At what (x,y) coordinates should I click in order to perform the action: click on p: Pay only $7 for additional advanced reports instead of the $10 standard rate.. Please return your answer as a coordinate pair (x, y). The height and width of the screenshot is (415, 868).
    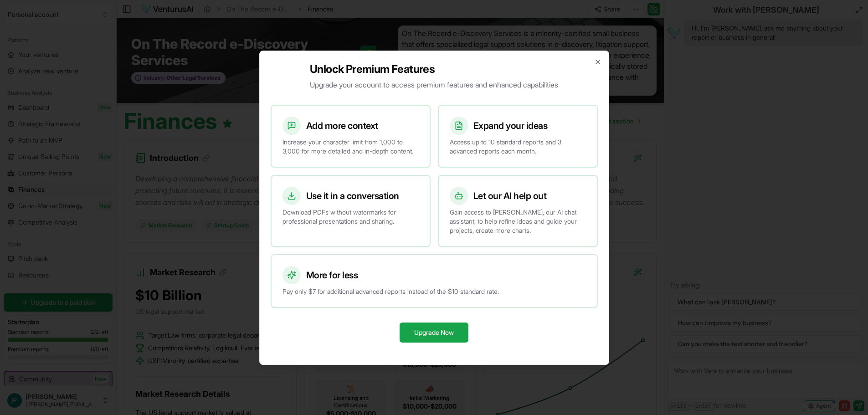
    Looking at the image, I should click on (434, 291).